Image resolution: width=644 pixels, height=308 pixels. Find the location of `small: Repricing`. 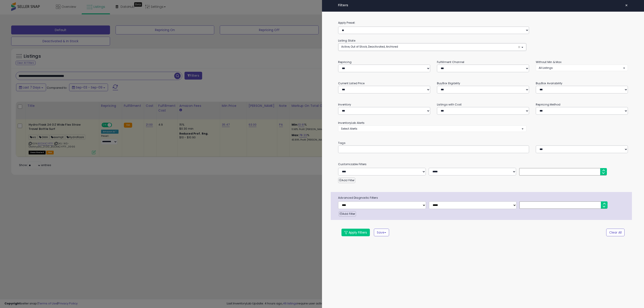

small: Repricing is located at coordinates (345, 62).